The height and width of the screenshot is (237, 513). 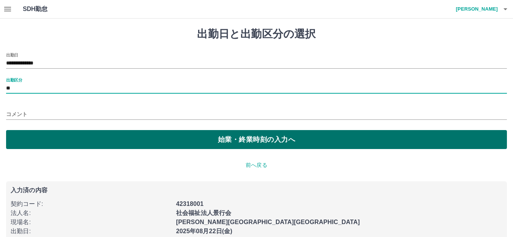 What do you see at coordinates (256, 34) in the screenshot?
I see `h1: 出勤日と出勤区分の選択` at bounding box center [256, 34].